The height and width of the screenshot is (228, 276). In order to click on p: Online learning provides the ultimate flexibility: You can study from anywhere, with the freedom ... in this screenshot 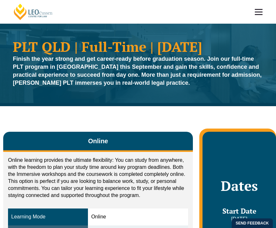, I will do `click(98, 178)`.